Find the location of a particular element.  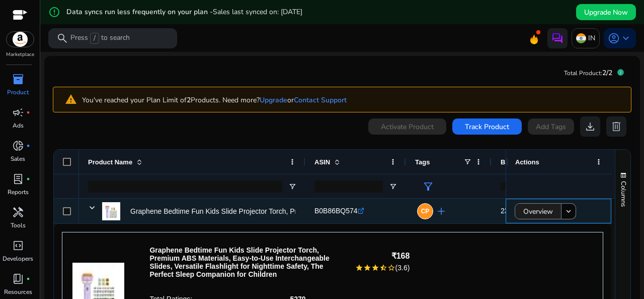

span: download is located at coordinates (590, 127).